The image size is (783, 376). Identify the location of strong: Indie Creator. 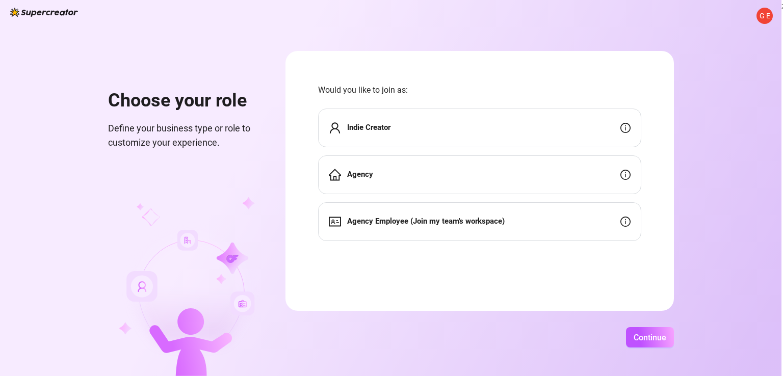
(368, 127).